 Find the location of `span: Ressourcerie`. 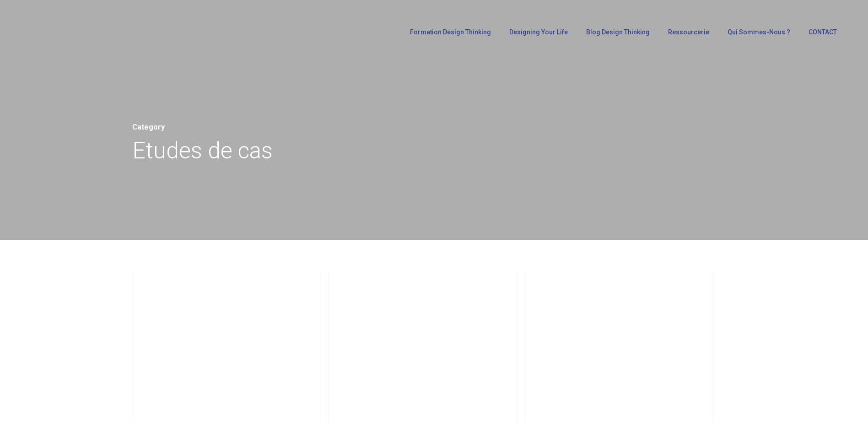

span: Ressourcerie is located at coordinates (689, 32).